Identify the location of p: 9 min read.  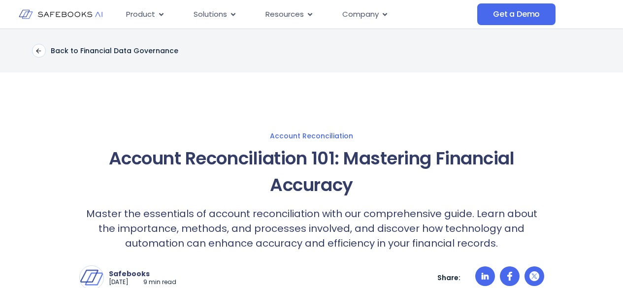
(160, 282).